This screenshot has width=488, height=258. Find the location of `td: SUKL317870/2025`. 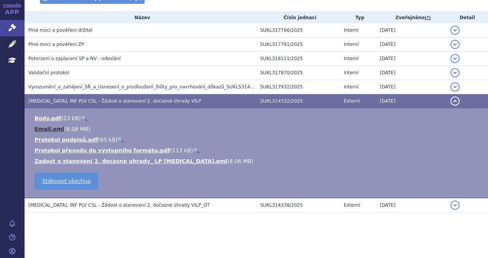

td: SUKL317870/2025 is located at coordinates (298, 73).